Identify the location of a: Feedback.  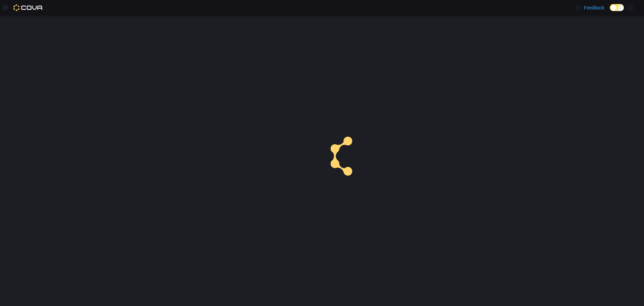
(590, 7).